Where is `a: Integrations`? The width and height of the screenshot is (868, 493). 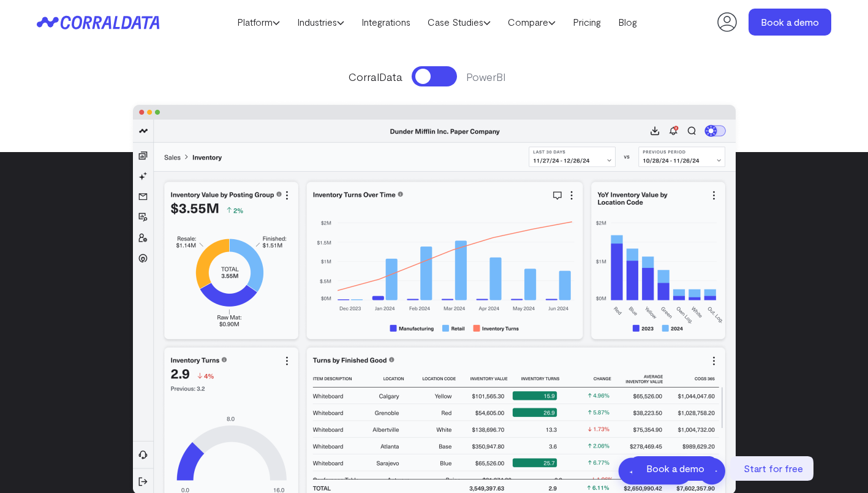
a: Integrations is located at coordinates (386, 22).